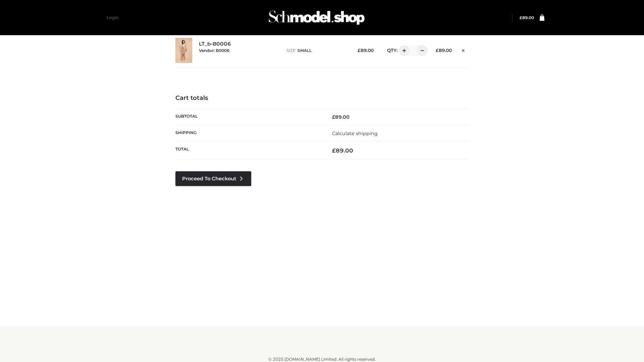 The width and height of the screenshot is (644, 362). Describe the element at coordinates (463, 50) in the screenshot. I see `a: Remove this item` at that location.